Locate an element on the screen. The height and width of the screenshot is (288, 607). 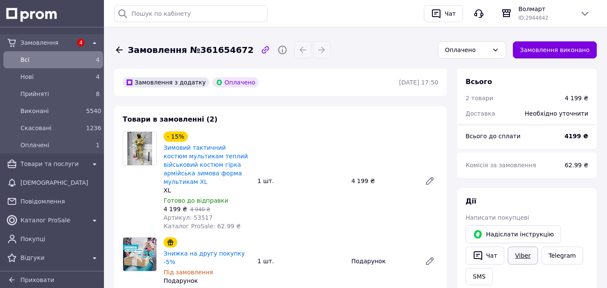
button: Надіслати інструкцію is located at coordinates (514, 234).